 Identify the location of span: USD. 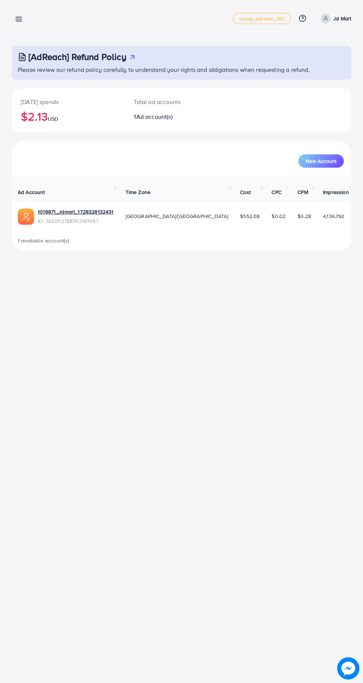
(53, 119).